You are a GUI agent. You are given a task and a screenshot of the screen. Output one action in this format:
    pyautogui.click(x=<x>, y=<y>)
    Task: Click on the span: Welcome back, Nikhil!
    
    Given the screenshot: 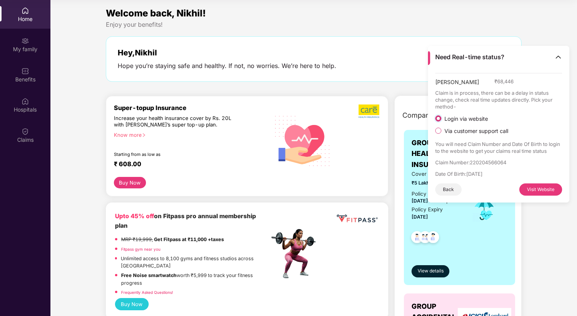 What is the action you would take?
    pyautogui.click(x=156, y=13)
    